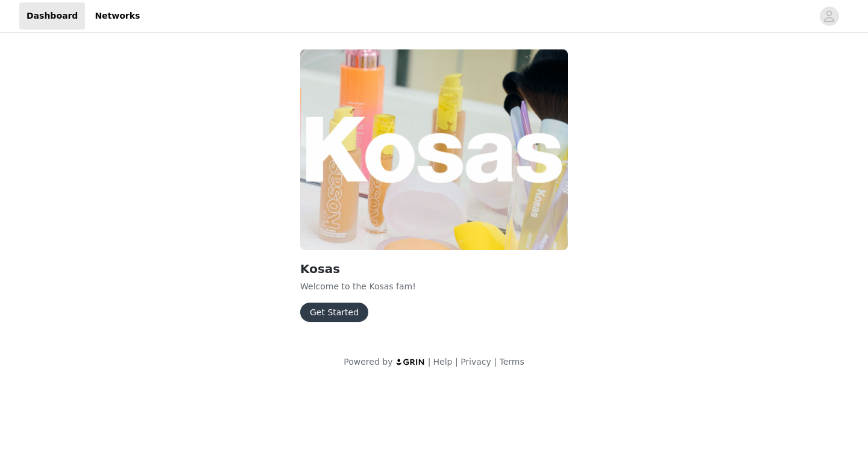 This screenshot has width=868, height=469. Describe the element at coordinates (411, 362) in the screenshot. I see `img: logo` at that location.